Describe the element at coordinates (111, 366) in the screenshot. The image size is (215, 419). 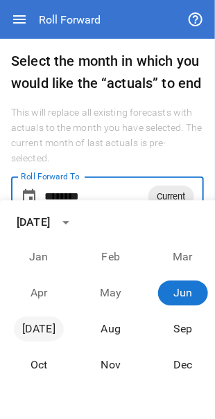
I see `button: November` at that location.